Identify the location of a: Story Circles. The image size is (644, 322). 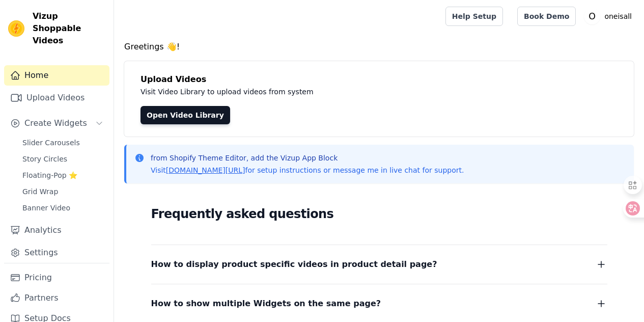
(63, 159).